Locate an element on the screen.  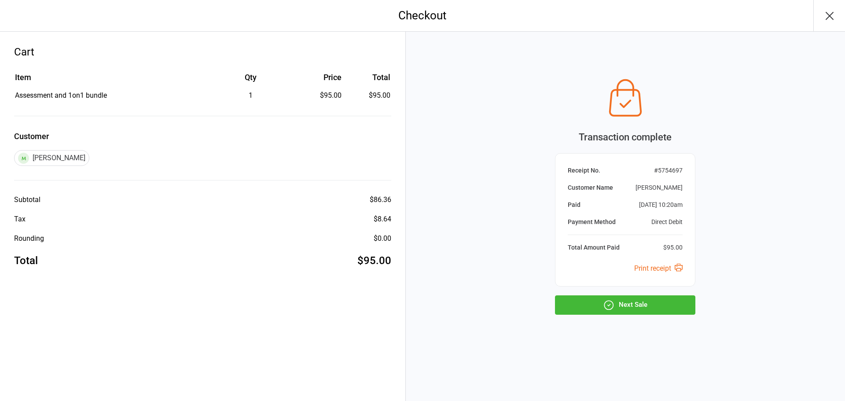
div: Price is located at coordinates (317, 77).